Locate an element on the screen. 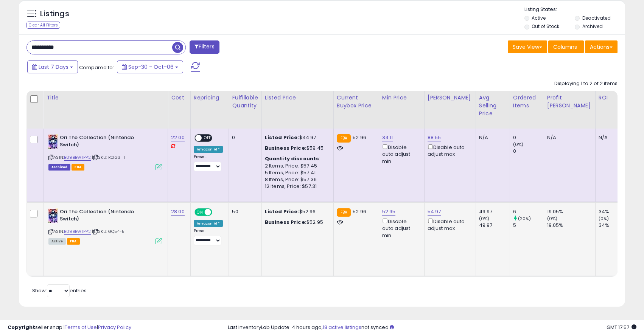 The image size is (644, 335). span: Compared to: is located at coordinates (97, 67).